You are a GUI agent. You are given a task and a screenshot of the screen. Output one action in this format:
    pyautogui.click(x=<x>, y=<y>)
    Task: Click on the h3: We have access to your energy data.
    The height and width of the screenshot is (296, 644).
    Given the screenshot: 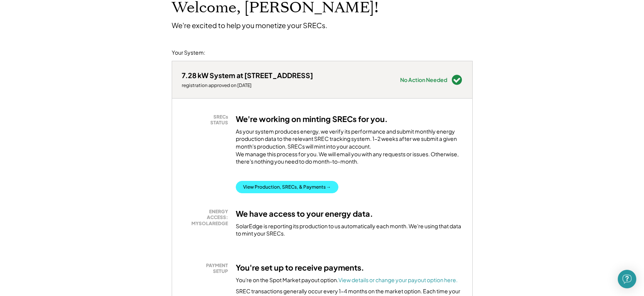 What is the action you would take?
    pyautogui.click(x=304, y=214)
    